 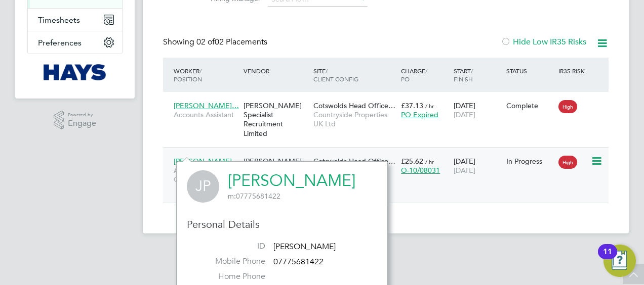 What do you see at coordinates (206, 114) in the screenshot?
I see `span: Accounts Assistant` at bounding box center [206, 114].